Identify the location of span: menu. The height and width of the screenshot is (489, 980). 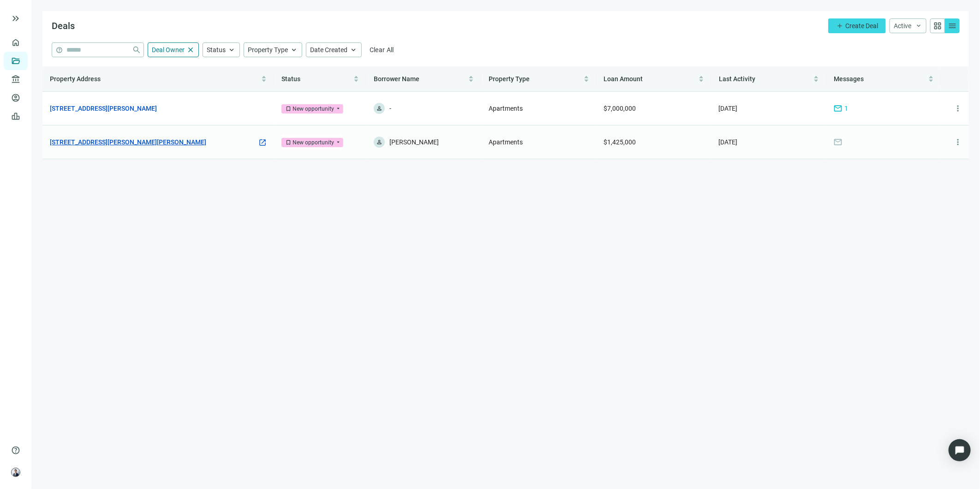
(952, 26).